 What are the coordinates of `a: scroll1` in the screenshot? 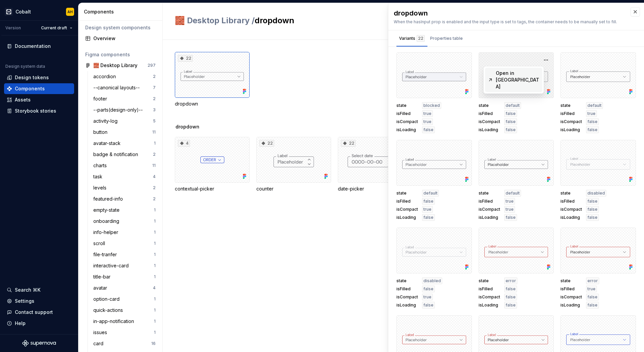 It's located at (124, 244).